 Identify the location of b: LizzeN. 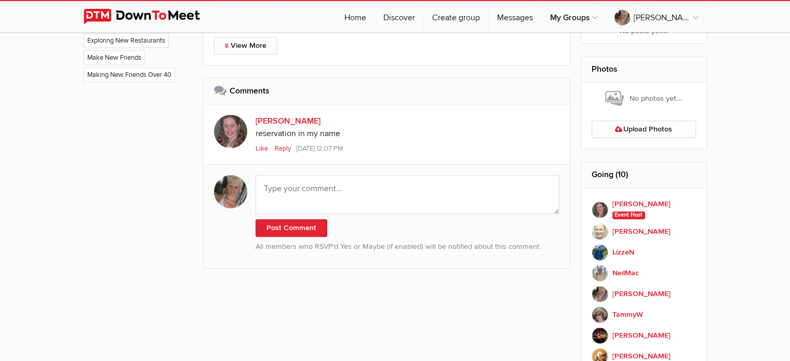
(623, 252).